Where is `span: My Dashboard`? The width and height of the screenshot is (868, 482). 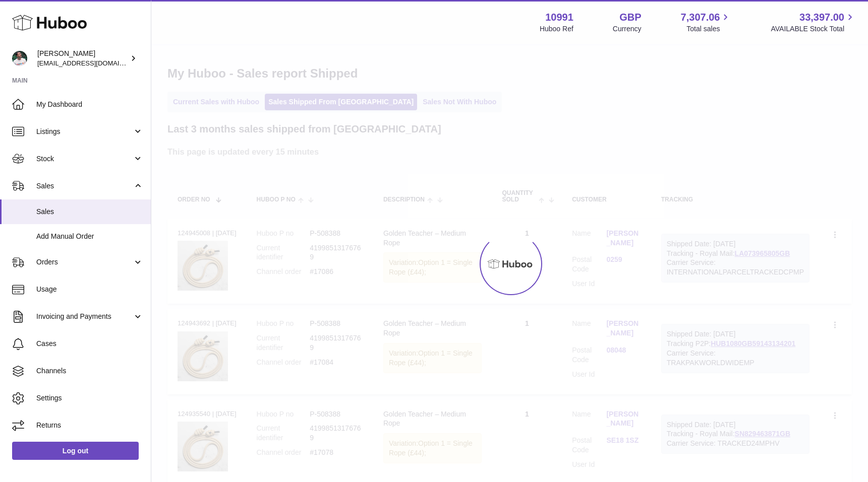 span: My Dashboard is located at coordinates (90, 104).